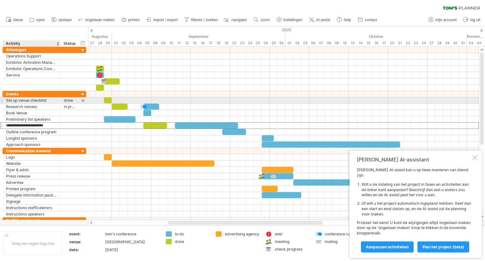  Describe the element at coordinates (443, 20) in the screenshot. I see `a: mijn account` at that location.